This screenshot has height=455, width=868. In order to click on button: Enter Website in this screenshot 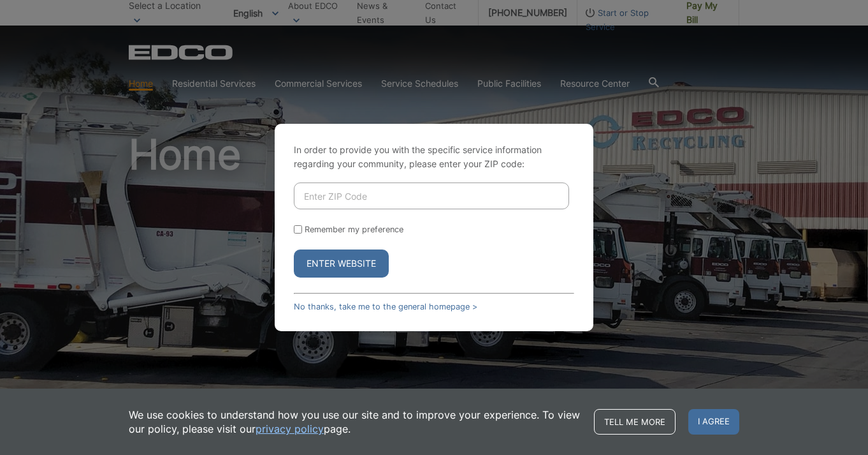, I will do `click(341, 263)`.